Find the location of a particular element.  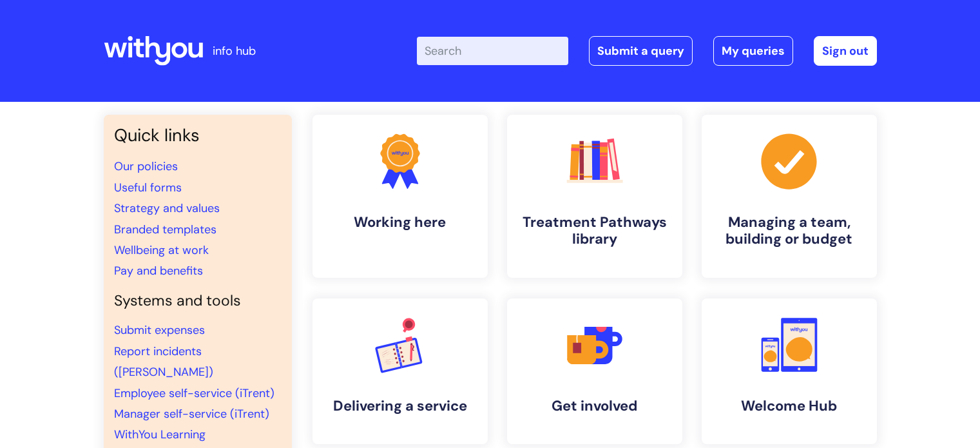

a: Employee self-service (iTrent) is located at coordinates (194, 393).